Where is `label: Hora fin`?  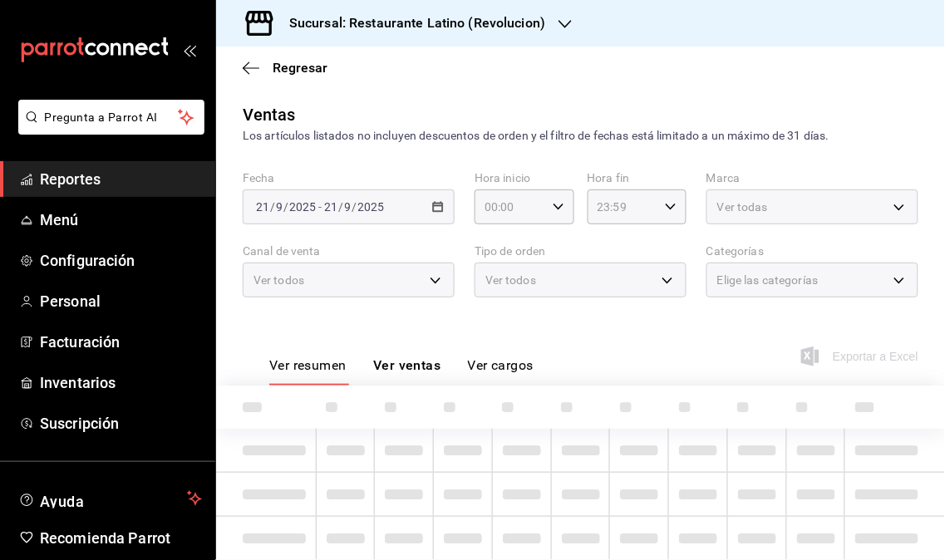
label: Hora fin is located at coordinates (637, 179).